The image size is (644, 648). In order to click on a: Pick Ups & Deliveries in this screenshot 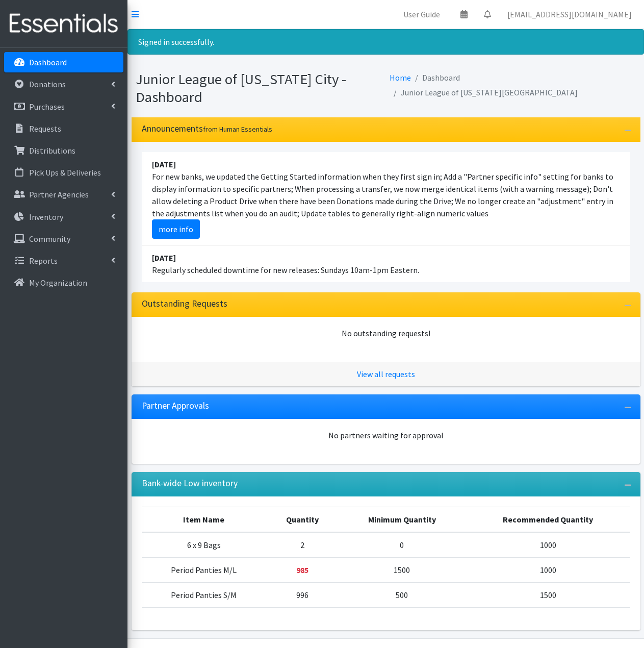, I will do `click(64, 173)`.